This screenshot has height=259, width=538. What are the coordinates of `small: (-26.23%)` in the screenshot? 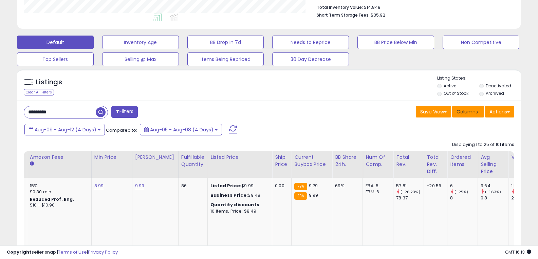 It's located at (410, 192).